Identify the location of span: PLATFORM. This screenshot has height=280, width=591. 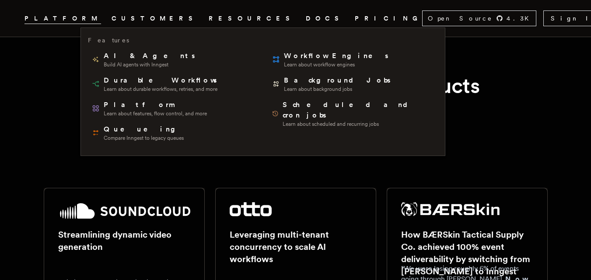
(63, 18).